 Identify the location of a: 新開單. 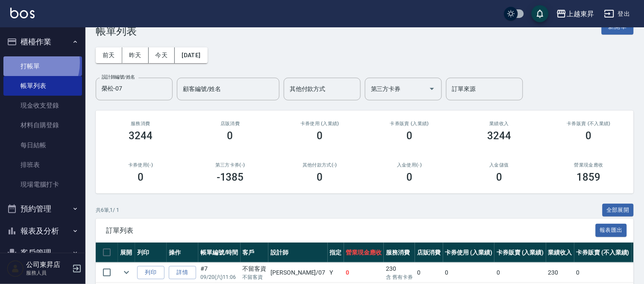
(617, 26).